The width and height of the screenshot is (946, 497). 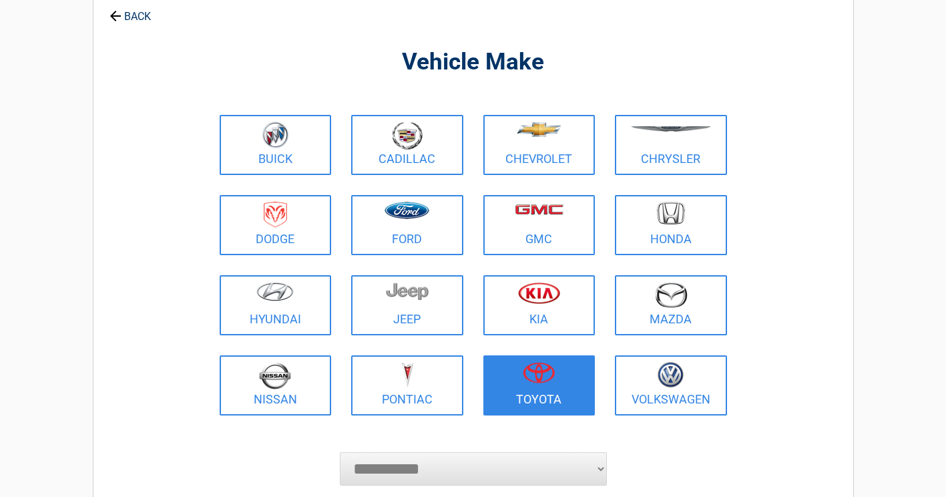 What do you see at coordinates (539, 385) in the screenshot?
I see `a: Toyota` at bounding box center [539, 385].